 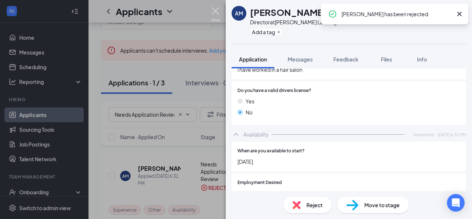 What do you see at coordinates (349, 70) in the screenshot?
I see `span: i have worked in a hair salon` at bounding box center [349, 70].